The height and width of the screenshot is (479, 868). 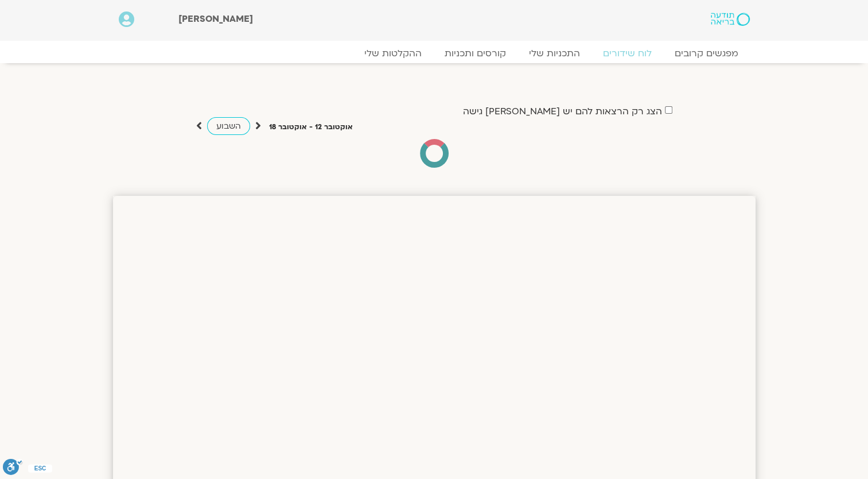 What do you see at coordinates (393, 53) in the screenshot?
I see `a: ההקלטות שלי` at bounding box center [393, 53].